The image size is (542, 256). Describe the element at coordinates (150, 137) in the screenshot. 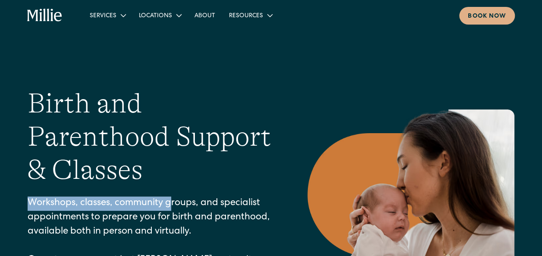

I see `h1: Birth and Parenthood Support & Classes` at that location.